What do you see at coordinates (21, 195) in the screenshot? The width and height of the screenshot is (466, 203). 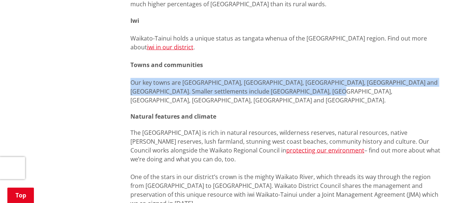 I see `a: Top` at bounding box center [21, 195].